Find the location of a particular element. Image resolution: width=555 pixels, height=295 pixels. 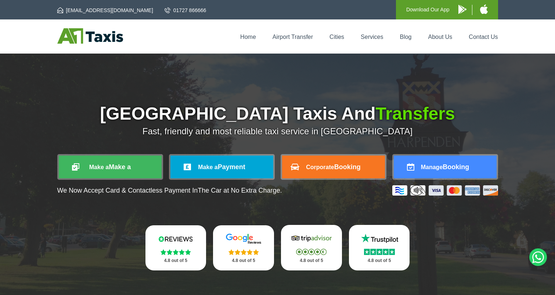

a: ManageBooking is located at coordinates (445, 167).